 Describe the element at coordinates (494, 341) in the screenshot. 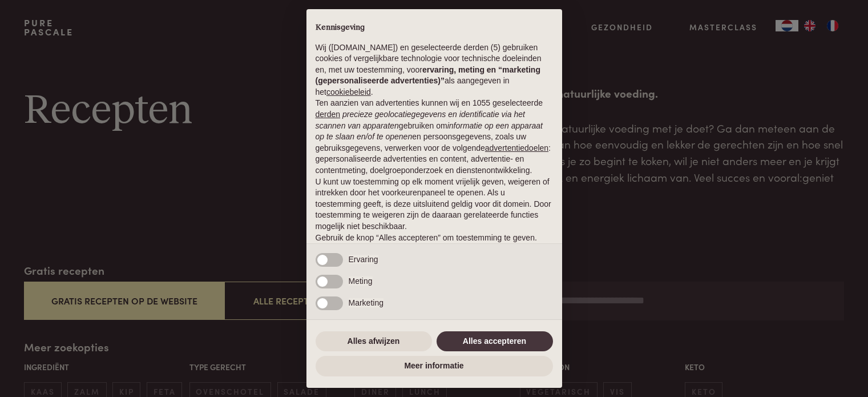

I see `button: Alles accepteren` at that location.